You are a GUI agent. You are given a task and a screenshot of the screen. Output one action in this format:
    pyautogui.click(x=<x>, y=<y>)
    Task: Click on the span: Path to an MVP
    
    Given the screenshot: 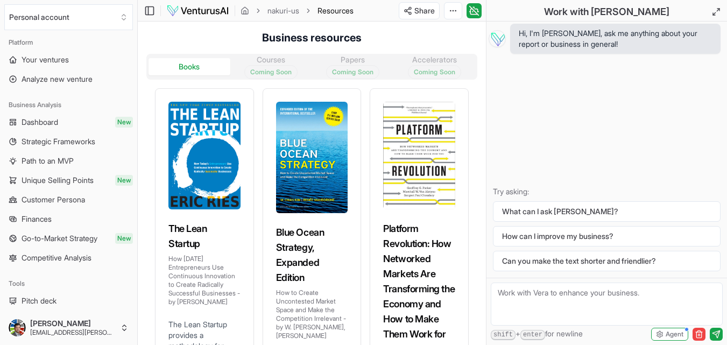 What is the action you would take?
    pyautogui.click(x=47, y=161)
    